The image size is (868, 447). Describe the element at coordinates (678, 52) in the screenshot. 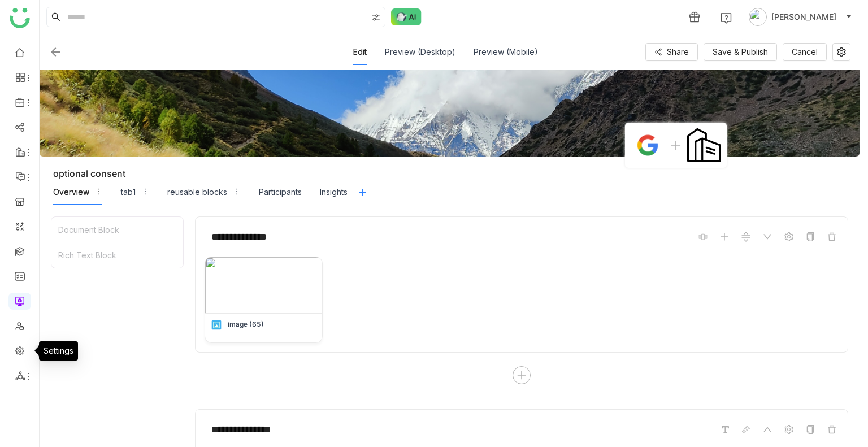

I see `span: Share` at that location.